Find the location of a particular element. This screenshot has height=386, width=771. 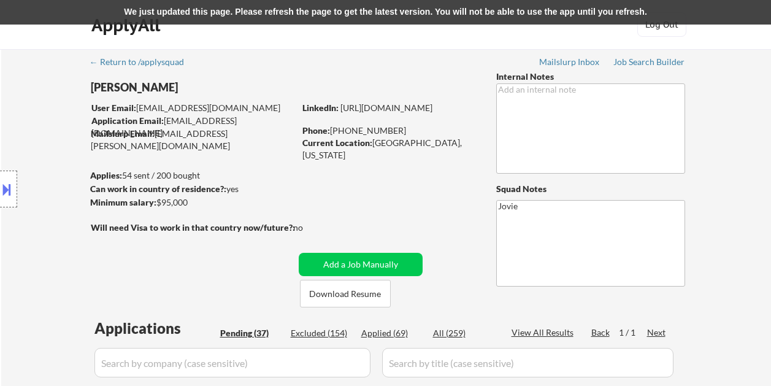

div: ← Return to /applysquad is located at coordinates (142, 62).